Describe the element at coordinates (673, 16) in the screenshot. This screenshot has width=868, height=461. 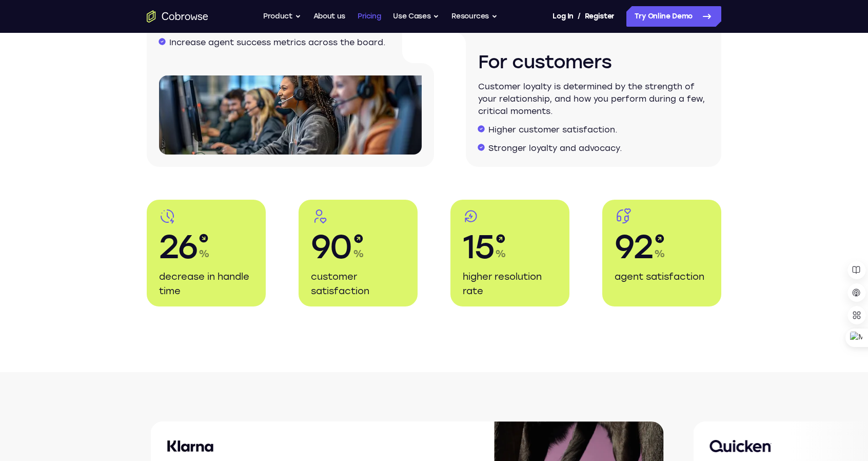
I see `a: Try Online Demo` at that location.